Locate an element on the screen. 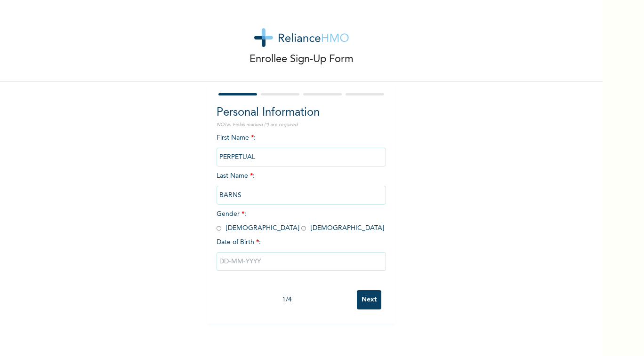  p: Enrollee Sign-Up Form is located at coordinates (301, 60).